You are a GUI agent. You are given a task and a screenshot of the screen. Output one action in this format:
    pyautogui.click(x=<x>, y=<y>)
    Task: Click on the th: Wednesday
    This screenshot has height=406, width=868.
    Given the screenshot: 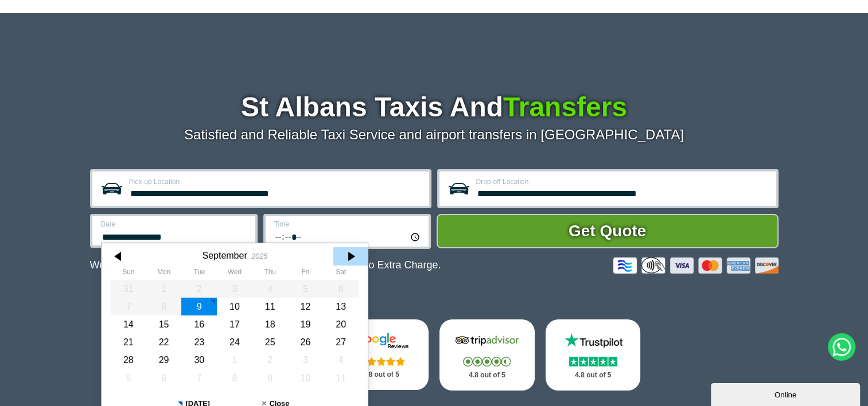 What is the action you would take?
    pyautogui.click(x=234, y=273)
    